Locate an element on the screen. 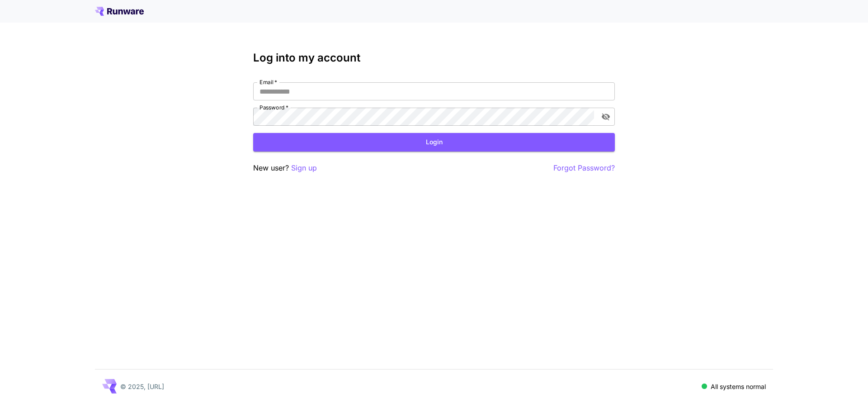 The height and width of the screenshot is (403, 868). label: Password is located at coordinates (274, 107).